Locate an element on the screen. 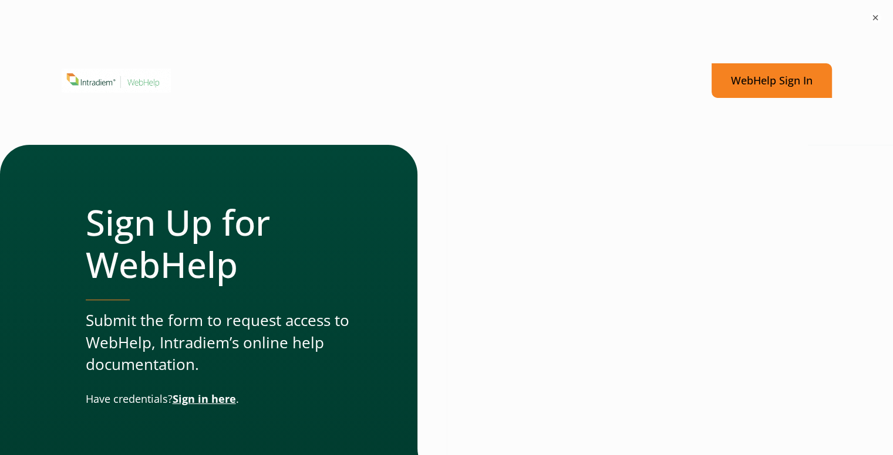  p: Have credentials? . is located at coordinates (228, 400).